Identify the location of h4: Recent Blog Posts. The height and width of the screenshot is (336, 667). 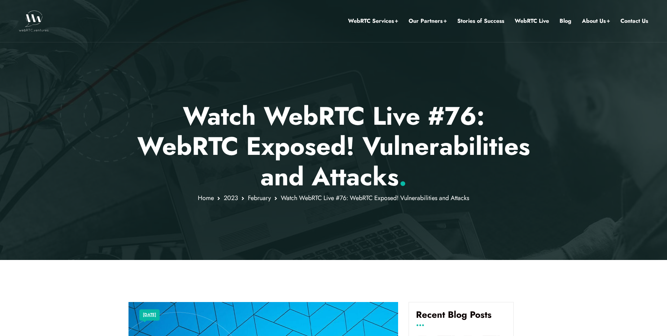
(461, 317).